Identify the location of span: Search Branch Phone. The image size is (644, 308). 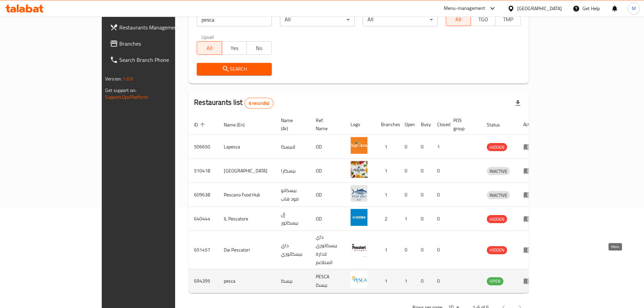
(161, 60).